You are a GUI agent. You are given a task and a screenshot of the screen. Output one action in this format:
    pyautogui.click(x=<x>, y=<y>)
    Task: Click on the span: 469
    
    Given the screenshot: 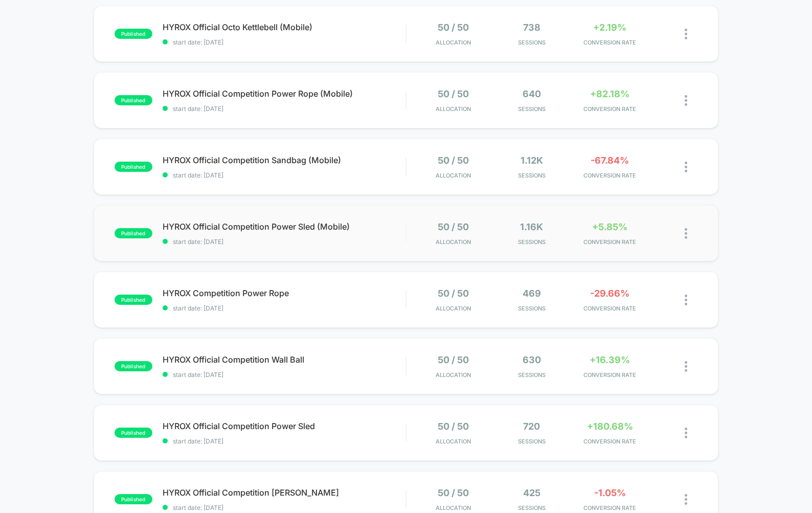 What is the action you would take?
    pyautogui.click(x=532, y=293)
    